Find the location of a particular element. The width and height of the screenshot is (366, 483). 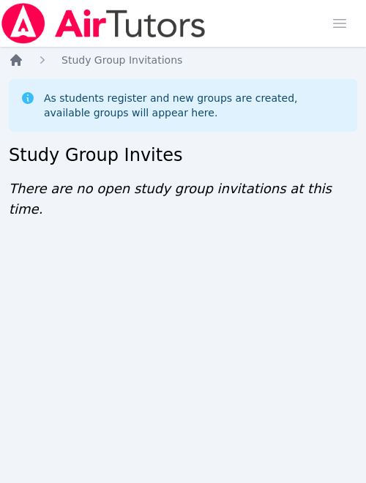

nav: Breadcrumb is located at coordinates (183, 60).